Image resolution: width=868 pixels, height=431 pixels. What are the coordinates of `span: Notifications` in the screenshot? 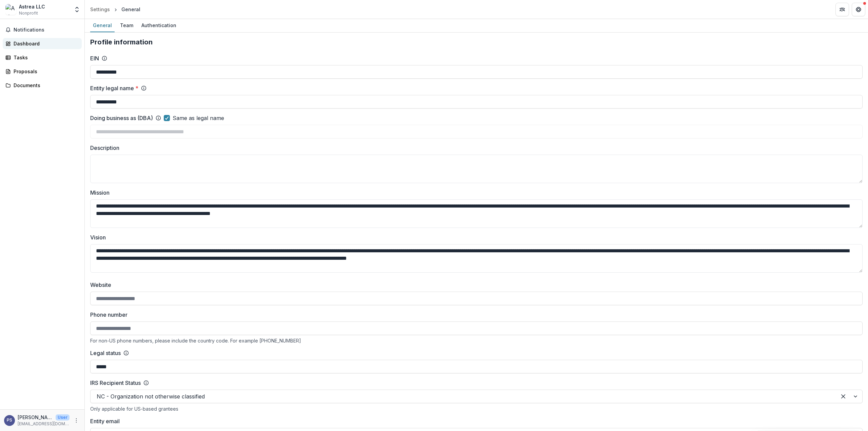 It's located at (46, 30).